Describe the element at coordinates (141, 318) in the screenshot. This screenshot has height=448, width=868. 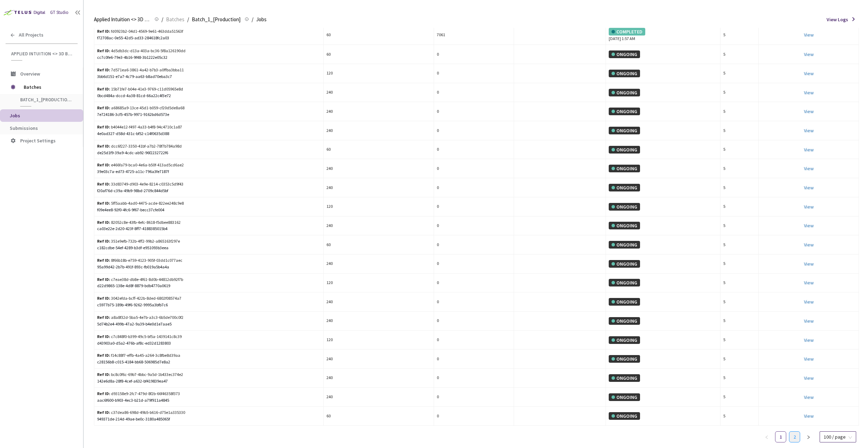
I see `div: a8a8f32d-5ba5-4e7b-a3c3-6b5de700c0f2` at that location.